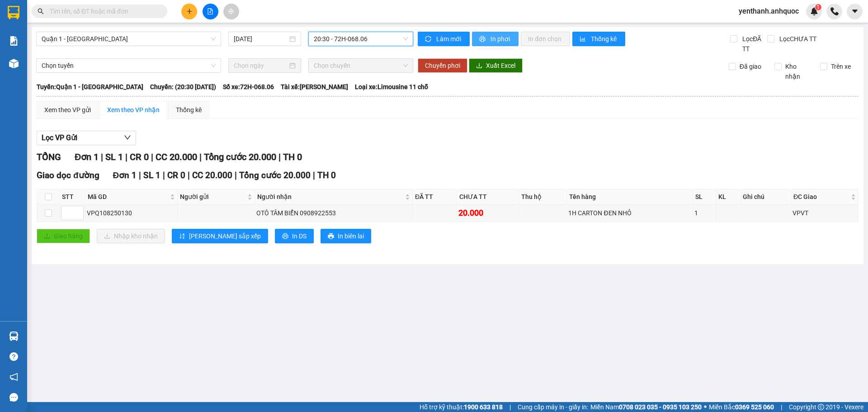 The height and width of the screenshot is (412, 868). Describe the element at coordinates (128, 66) in the screenshot. I see `span: Chọn tuyến` at that location.